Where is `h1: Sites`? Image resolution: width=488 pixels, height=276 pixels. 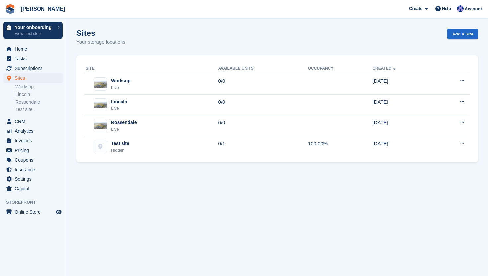
h1: Sites is located at coordinates (101, 33).